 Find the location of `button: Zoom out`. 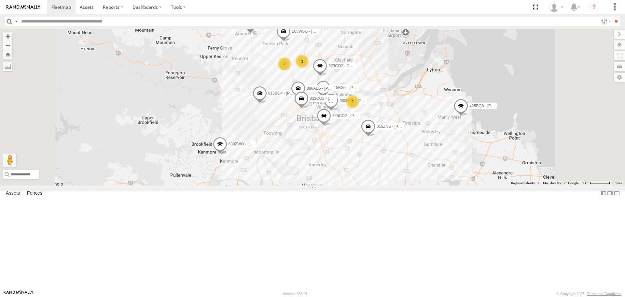

button: Zoom out is located at coordinates (8, 45).